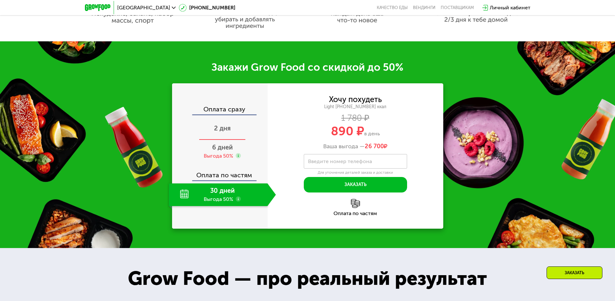  What do you see at coordinates (222, 128) in the screenshot?
I see `span: 2 дня` at bounding box center [222, 128].